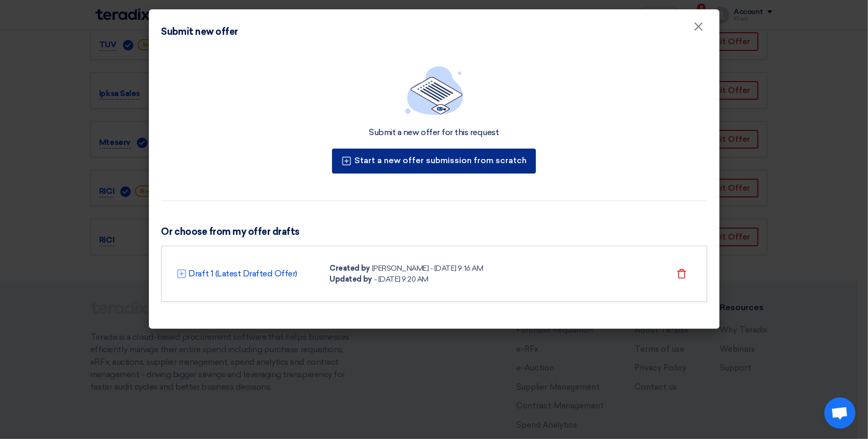 Image resolution: width=868 pixels, height=439 pixels. Describe the element at coordinates (434, 132) in the screenshot. I see `div: Submit a new offer for this request` at that location.